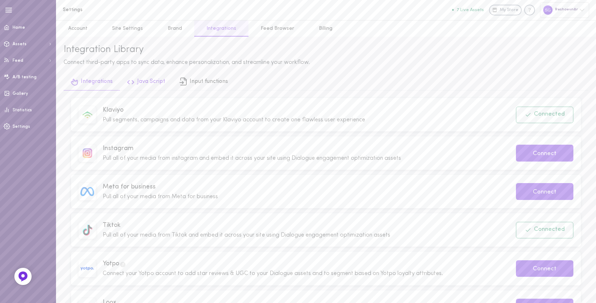 The height and width of the screenshot is (303, 596). Describe the element at coordinates (509, 10) in the screenshot. I see `span: My Store` at that location.